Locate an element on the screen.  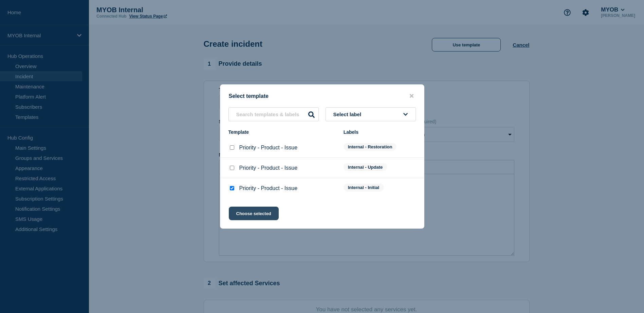
span: Internal - Initial is located at coordinates (363, 187).